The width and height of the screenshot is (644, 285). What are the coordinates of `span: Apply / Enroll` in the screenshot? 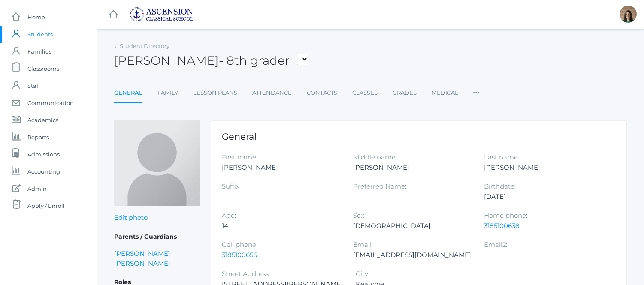 It's located at (46, 206).